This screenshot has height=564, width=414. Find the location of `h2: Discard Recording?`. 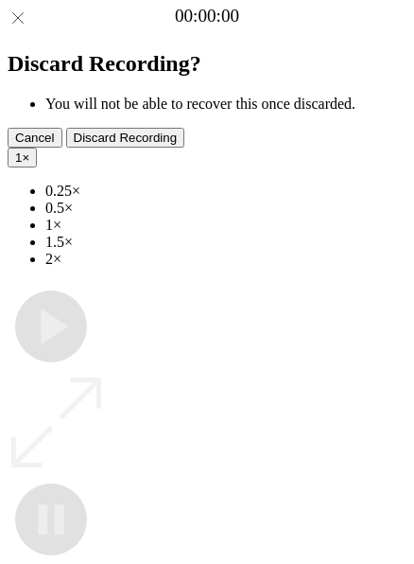

h2: Discard Recording? is located at coordinates (207, 63).